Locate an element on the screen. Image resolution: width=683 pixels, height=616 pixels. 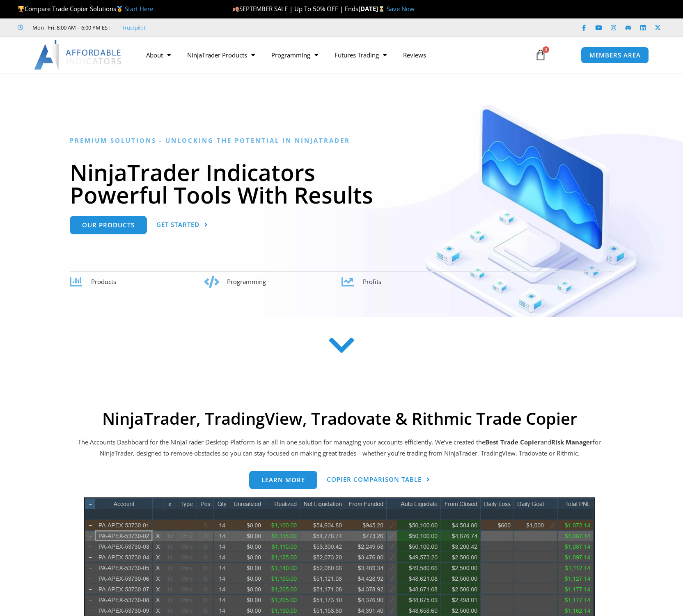
span: Programming is located at coordinates (246, 282).